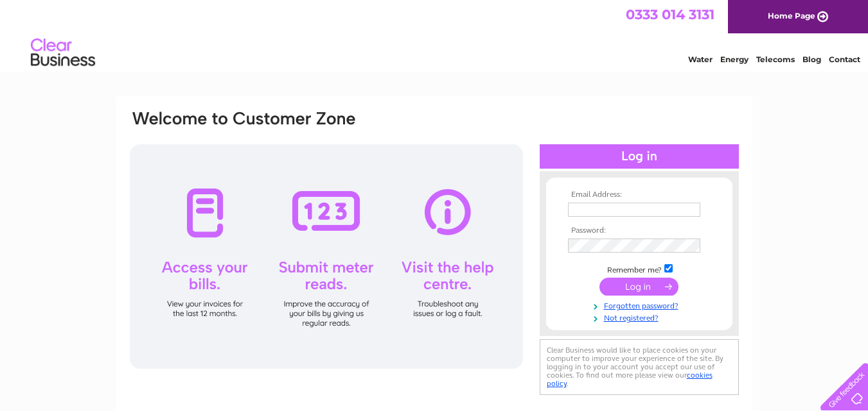  What do you see at coordinates (63, 53) in the screenshot?
I see `img: logo.png` at bounding box center [63, 53].